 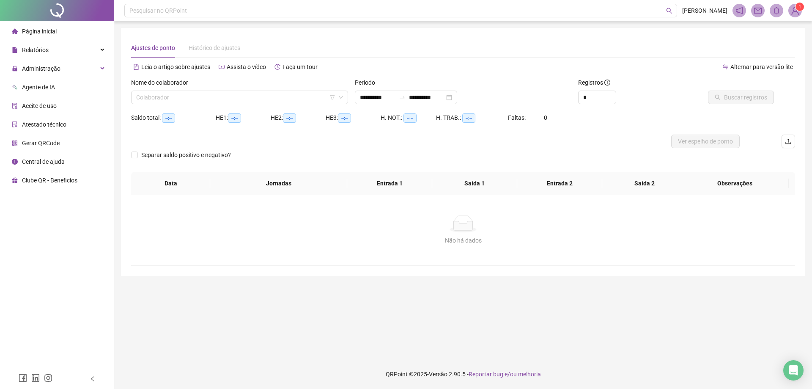 I want to click on span: gift, so click(x=15, y=180).